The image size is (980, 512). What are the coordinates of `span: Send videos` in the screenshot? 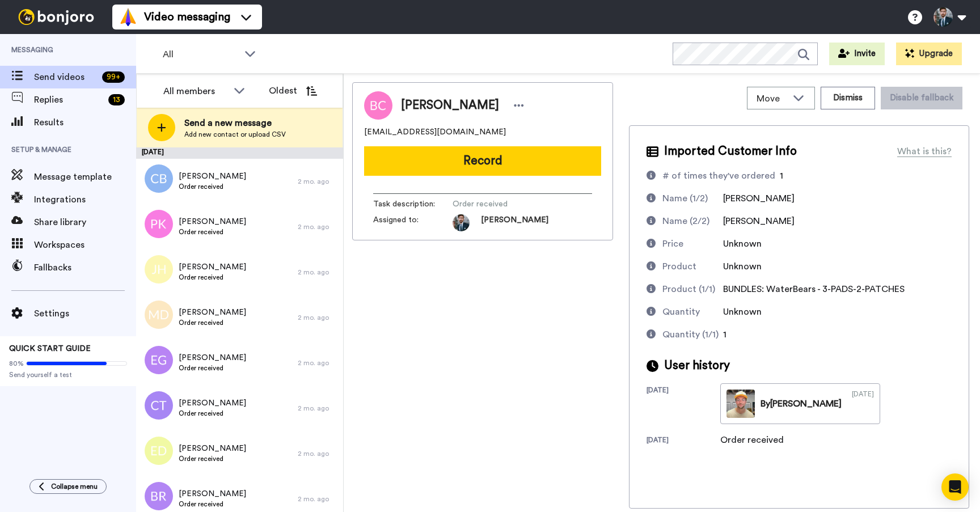 It's located at (65, 77).